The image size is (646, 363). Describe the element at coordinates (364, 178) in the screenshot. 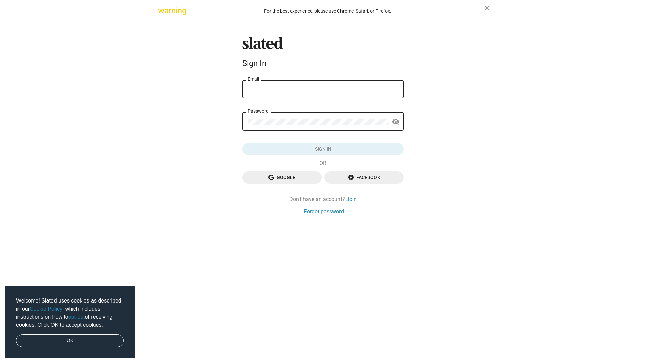

I see `button: Facebook` at that location.